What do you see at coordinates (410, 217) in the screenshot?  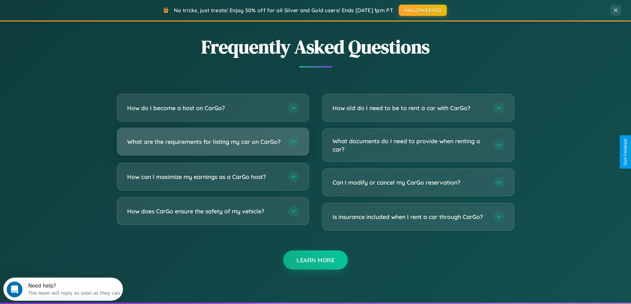 I see `h3: Is insurance included when I rent a car through CarGo?` at bounding box center [410, 217].